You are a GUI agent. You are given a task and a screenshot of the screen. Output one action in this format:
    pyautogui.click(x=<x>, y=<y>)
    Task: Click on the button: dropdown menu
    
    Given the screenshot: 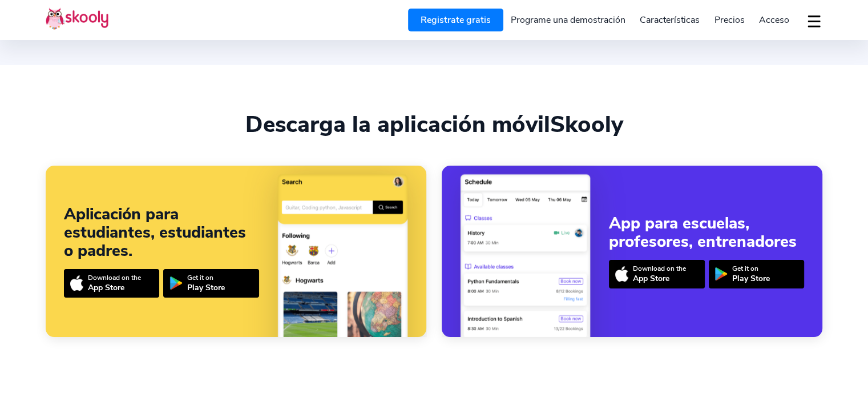 What is the action you would take?
    pyautogui.click(x=813, y=21)
    